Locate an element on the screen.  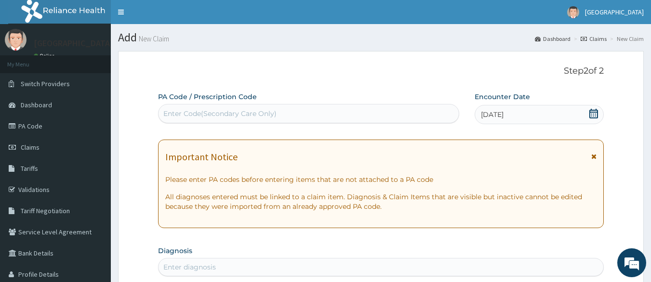
li: New Claim is located at coordinates (626, 39).